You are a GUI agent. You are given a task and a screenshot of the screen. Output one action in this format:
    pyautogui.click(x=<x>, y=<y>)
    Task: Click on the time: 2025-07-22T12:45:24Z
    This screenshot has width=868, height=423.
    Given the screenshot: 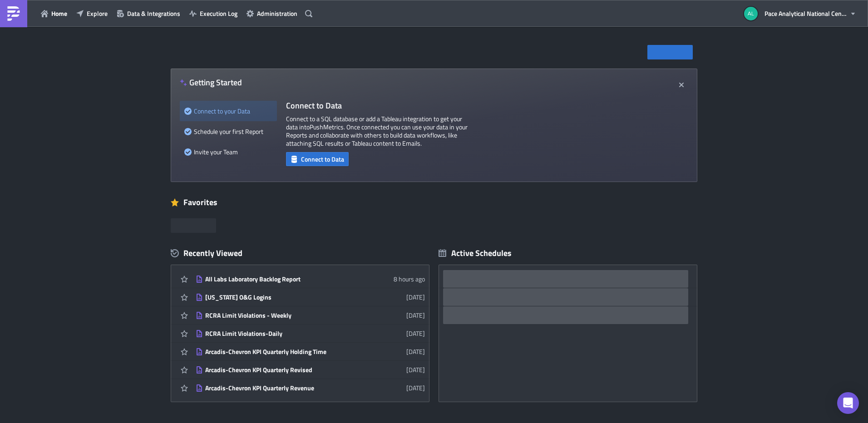 What is the action you would take?
    pyautogui.click(x=416, y=314)
    